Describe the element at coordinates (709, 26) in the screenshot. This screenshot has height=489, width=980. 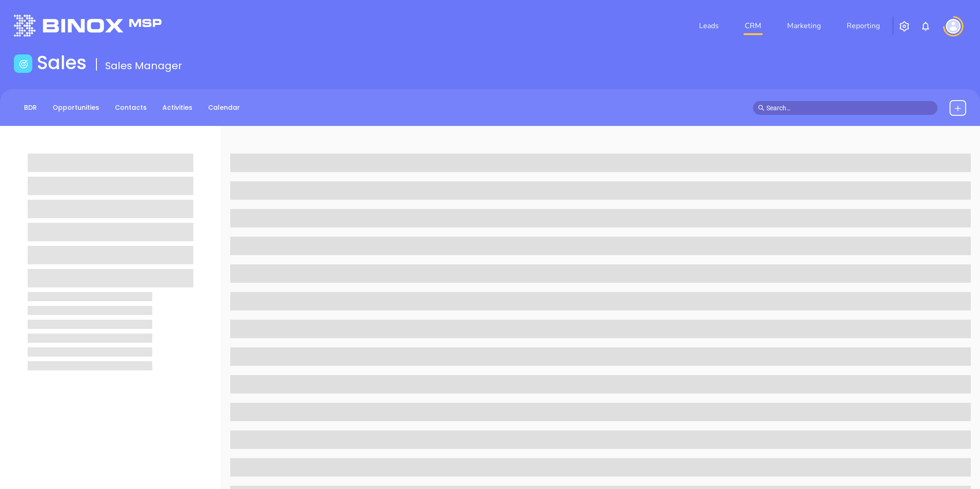
I see `a: Leads` at that location.